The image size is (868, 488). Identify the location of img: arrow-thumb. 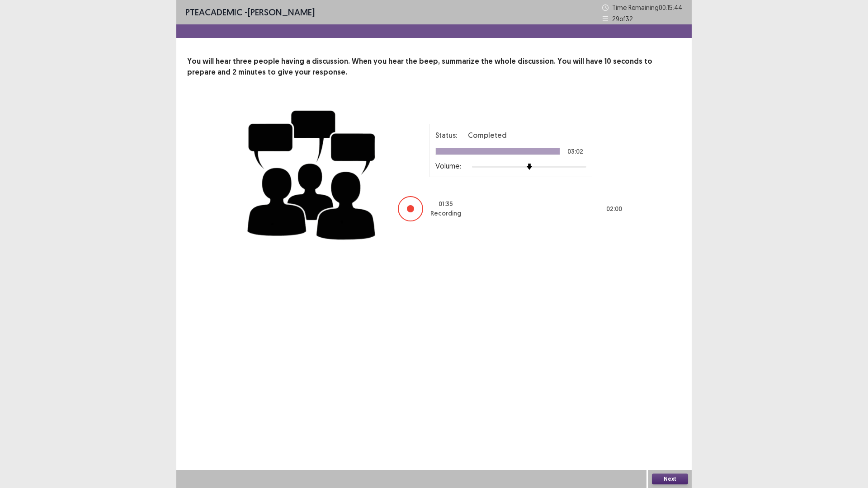
(530, 166).